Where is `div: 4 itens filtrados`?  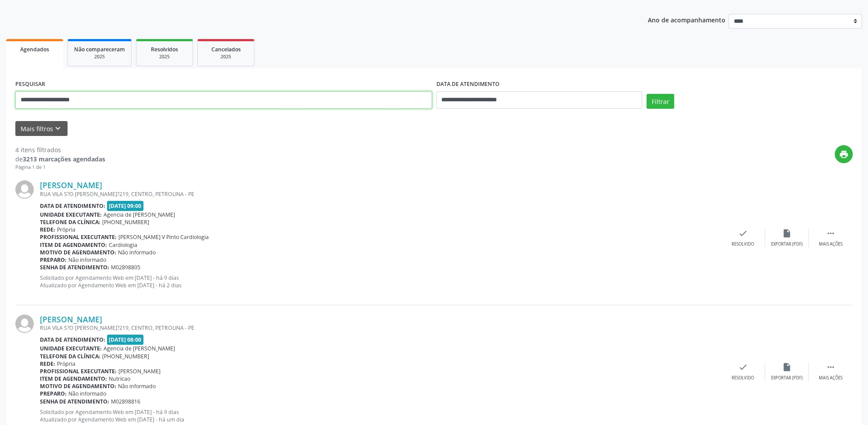 div: 4 itens filtrados is located at coordinates (60, 150).